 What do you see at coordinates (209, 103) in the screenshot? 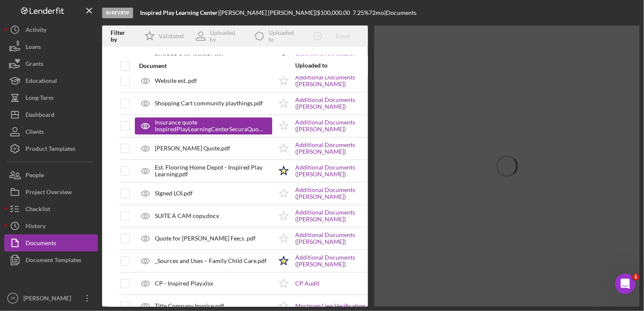
I see `div: Shopping Cart community playthings.pdf` at bounding box center [209, 103].